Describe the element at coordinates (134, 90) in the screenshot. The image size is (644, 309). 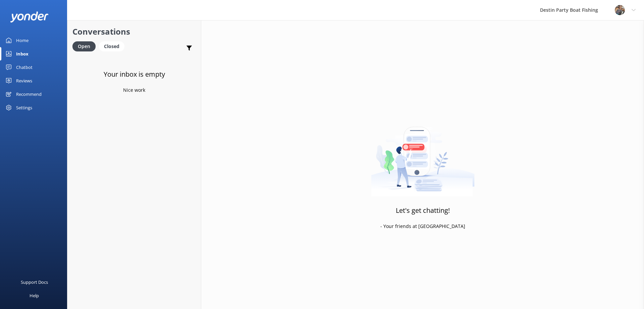
I see `p: Nice work` at that location.